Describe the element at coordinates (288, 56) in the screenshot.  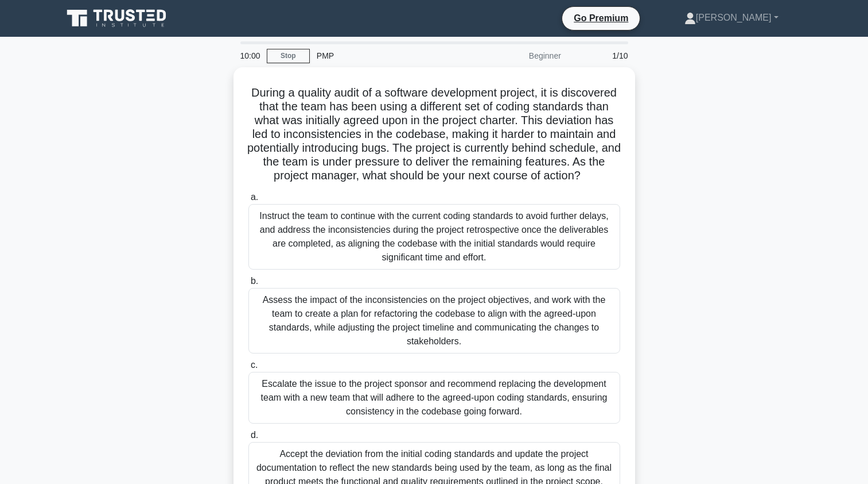
I see `a: Stop` at that location.